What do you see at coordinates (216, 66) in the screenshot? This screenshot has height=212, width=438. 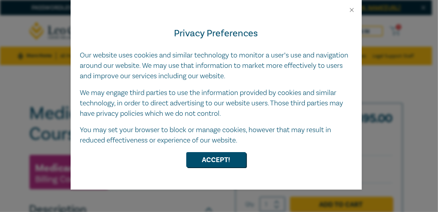 I see `p: Our website uses cookies and similar technology to monitor a user’s use and navigation around our...` at bounding box center [216, 66].